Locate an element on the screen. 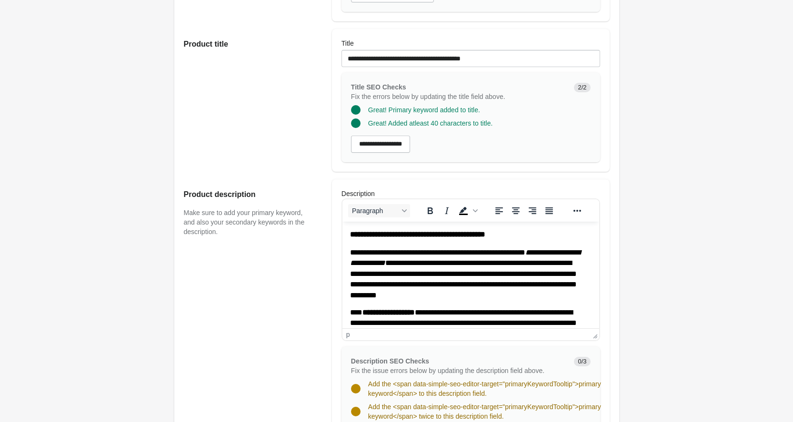 The height and width of the screenshot is (422, 793). button: Bold is located at coordinates (430, 211).